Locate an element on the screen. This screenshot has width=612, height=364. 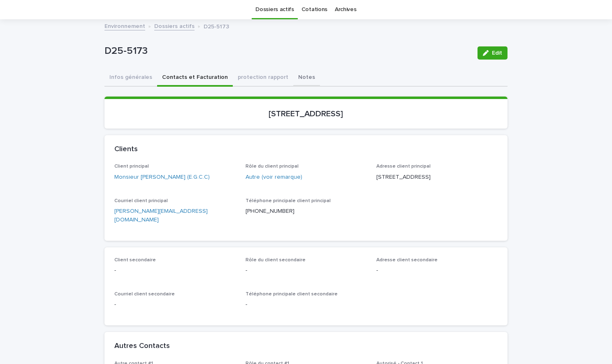
span: Edit is located at coordinates (497, 53).